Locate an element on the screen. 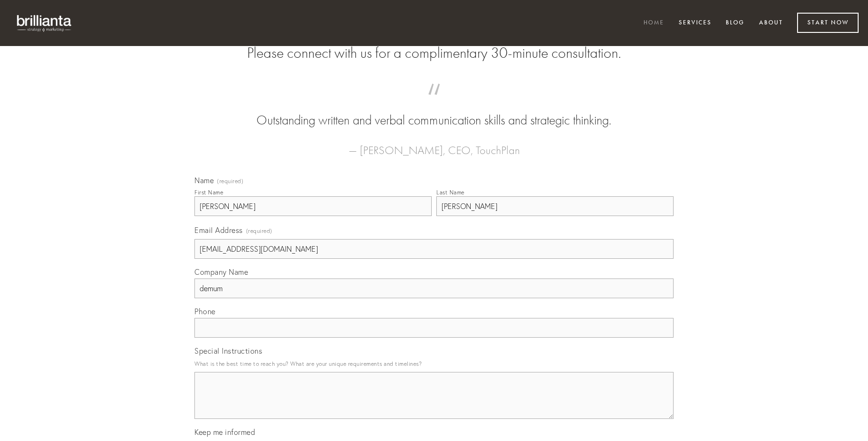 This screenshot has width=868, height=441. h2: Please connect with us for a complimentary 30-minute consultation. is located at coordinates (434, 53).